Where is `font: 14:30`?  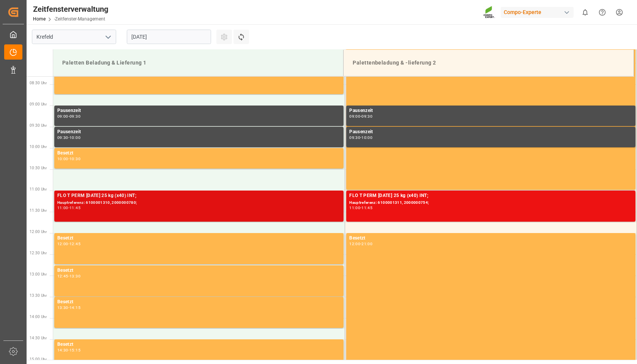
font: 14:30 is located at coordinates (63, 350).